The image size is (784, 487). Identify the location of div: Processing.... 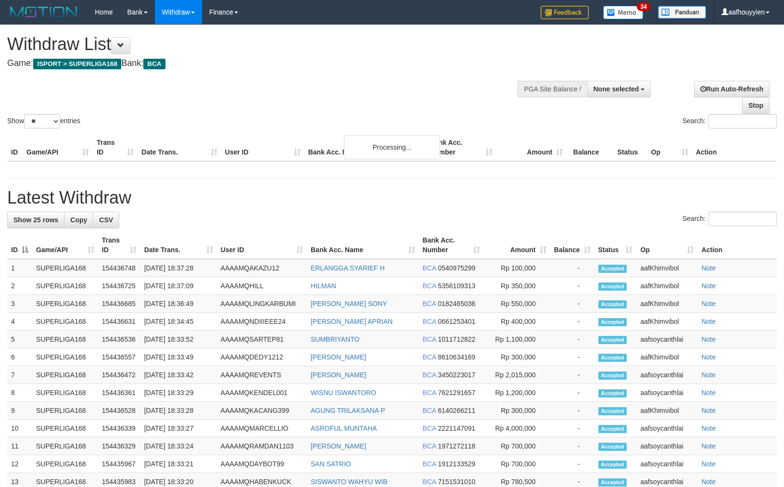
(392, 147).